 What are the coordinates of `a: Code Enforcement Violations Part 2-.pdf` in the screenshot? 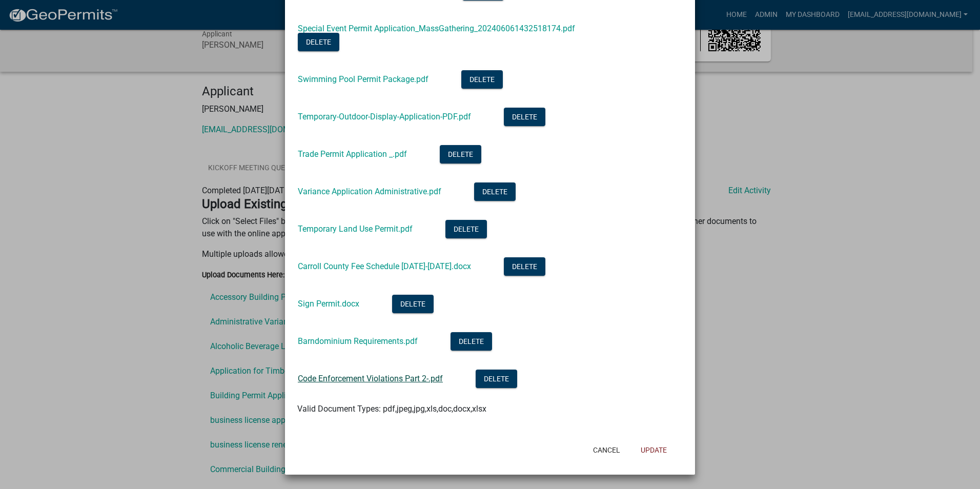 It's located at (370, 378).